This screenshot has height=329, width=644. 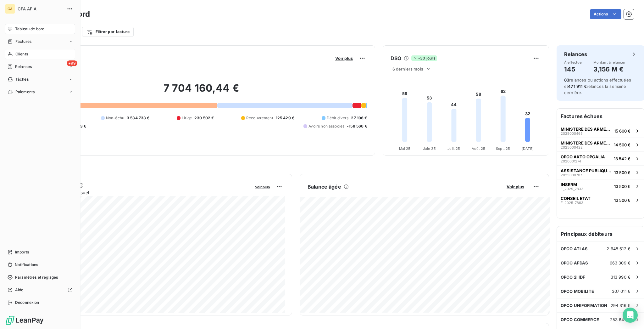 I want to click on span: OPCO AFDAS, so click(x=574, y=263).